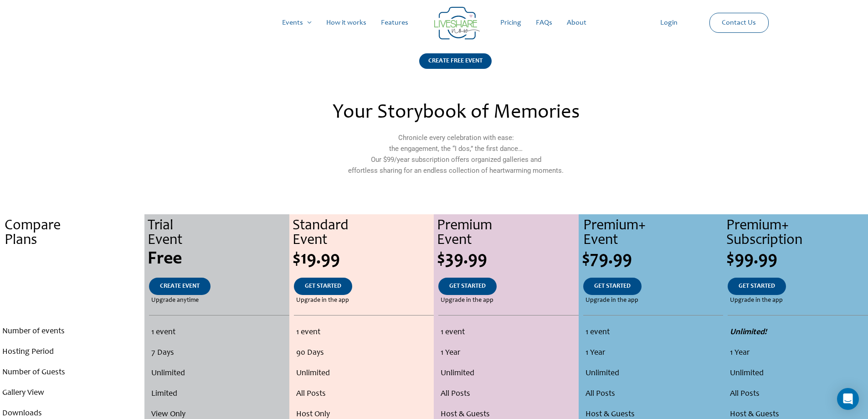 The image size is (868, 419). Describe the element at coordinates (363, 233) in the screenshot. I see `div: Standard Event` at that location.